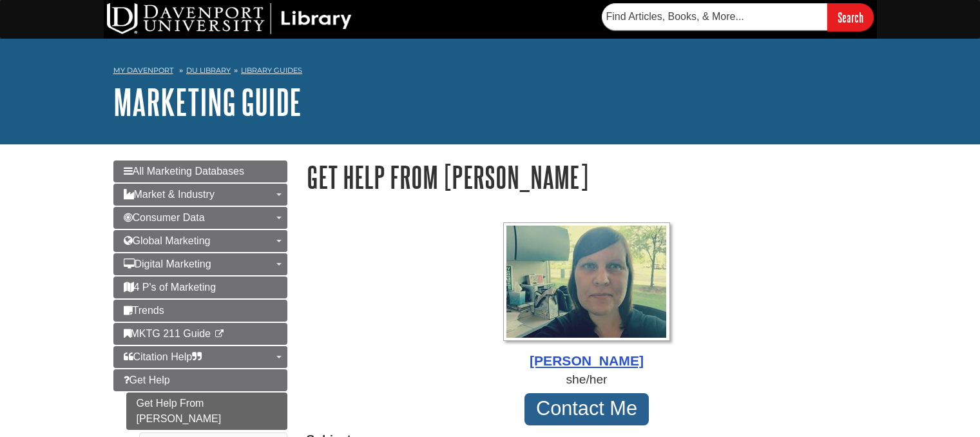 The image size is (980, 437). What do you see at coordinates (163, 356) in the screenshot?
I see `span: Citation Help` at bounding box center [163, 356].